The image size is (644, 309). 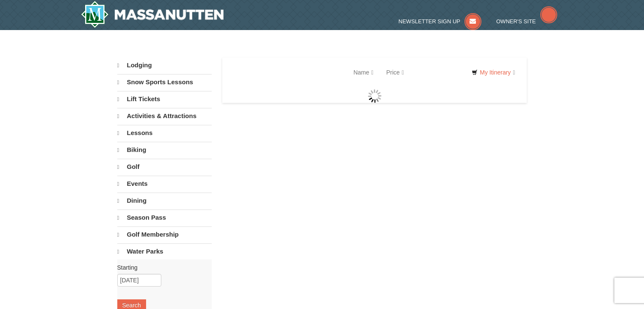 I want to click on img: Massanutten Resort Logo, so click(x=152, y=14).